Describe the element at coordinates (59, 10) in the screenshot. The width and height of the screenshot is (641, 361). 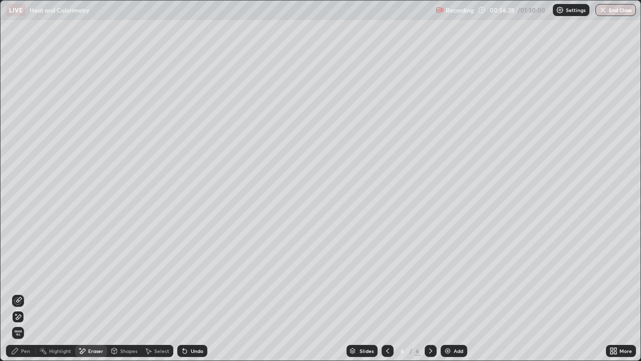
I see `p: Heat and Calorimetry` at that location.